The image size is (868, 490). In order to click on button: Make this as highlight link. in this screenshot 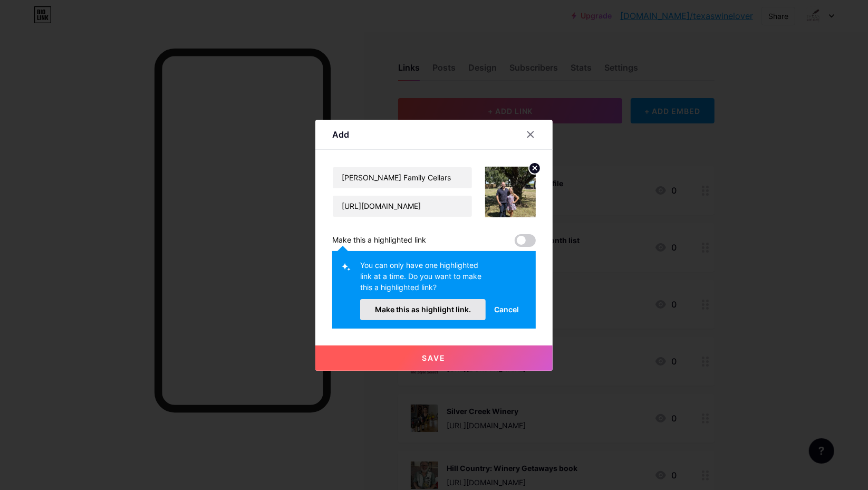, I will do `click(423, 310)`.